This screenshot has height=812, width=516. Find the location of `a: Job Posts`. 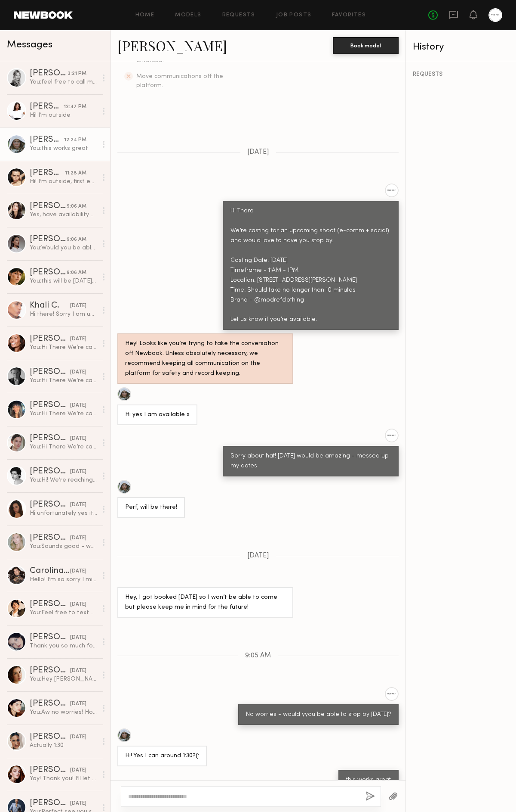

a: Job Posts is located at coordinates (294, 15).